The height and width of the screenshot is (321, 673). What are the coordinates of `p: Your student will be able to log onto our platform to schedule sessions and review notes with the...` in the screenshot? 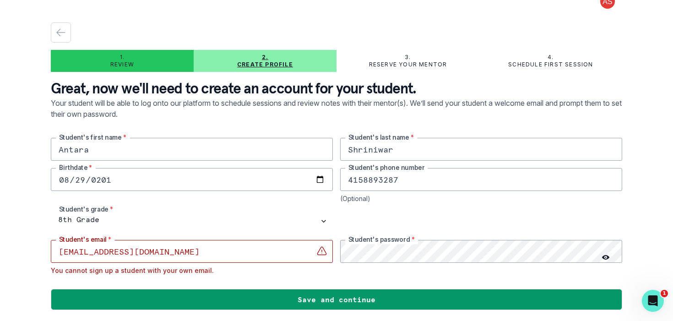 It's located at (337, 118).